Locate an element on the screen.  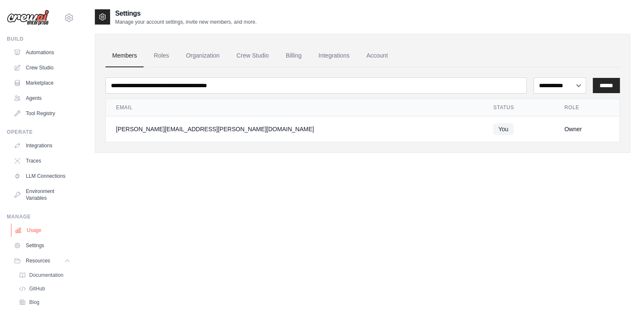
div: Owner is located at coordinates (587, 129).